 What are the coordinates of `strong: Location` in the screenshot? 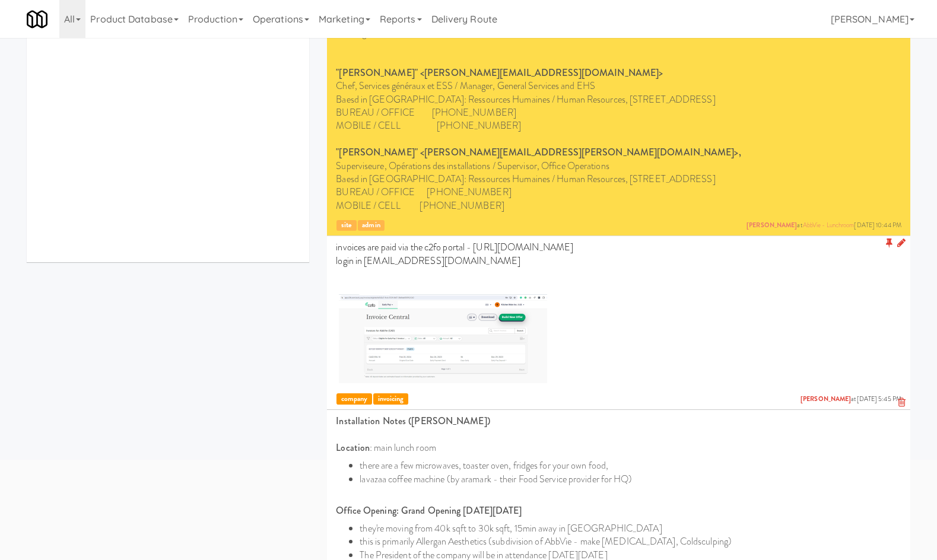 It's located at (352, 447).